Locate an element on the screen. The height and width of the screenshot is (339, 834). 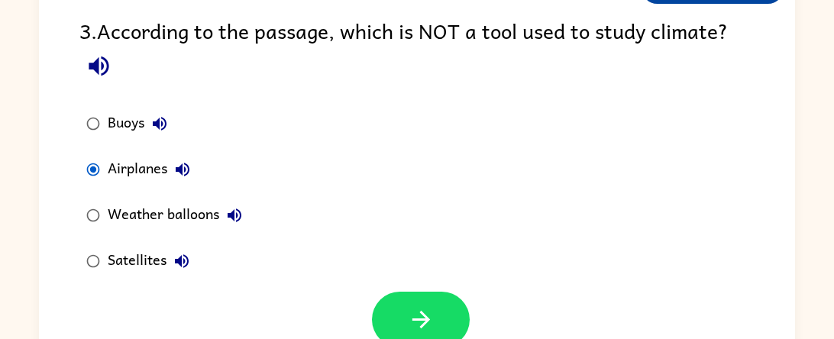
button: Weather balloons is located at coordinates (234, 215).